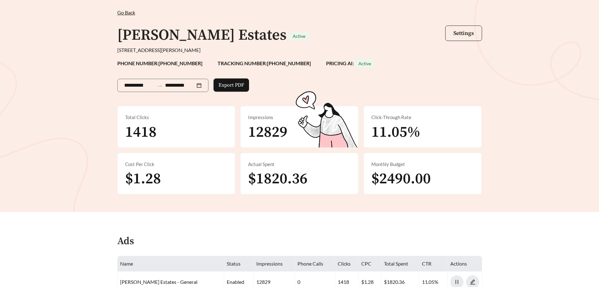  I want to click on div: Impressions, so click(300, 117).